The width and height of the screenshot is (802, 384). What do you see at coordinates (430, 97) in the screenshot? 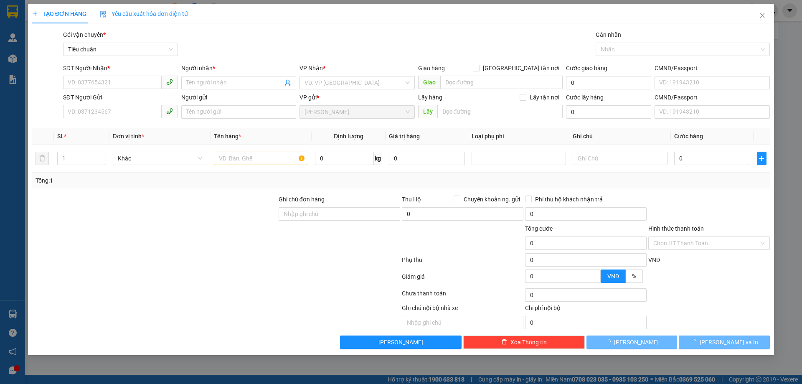
I see `span: Lấy hàng` at bounding box center [430, 97].